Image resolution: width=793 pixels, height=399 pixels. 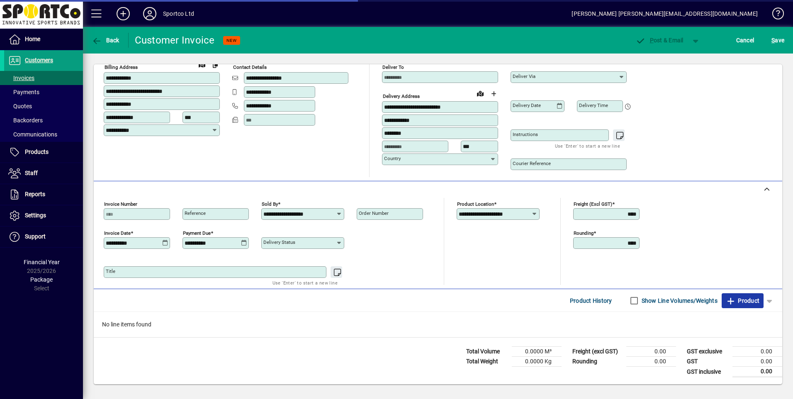 I want to click on button: Back, so click(x=105, y=40).